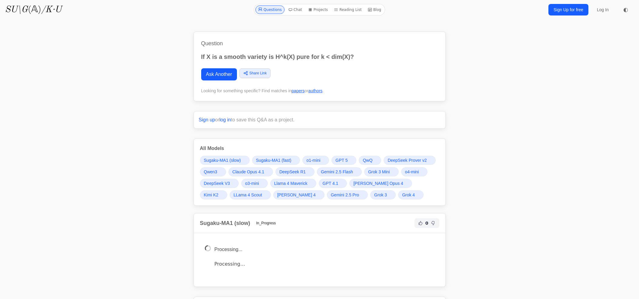  What do you see at coordinates (320, 57) in the screenshot?
I see `p: If X is a smooth variety is H^k(X) pure for k < dim(X)?` at bounding box center [320, 57].